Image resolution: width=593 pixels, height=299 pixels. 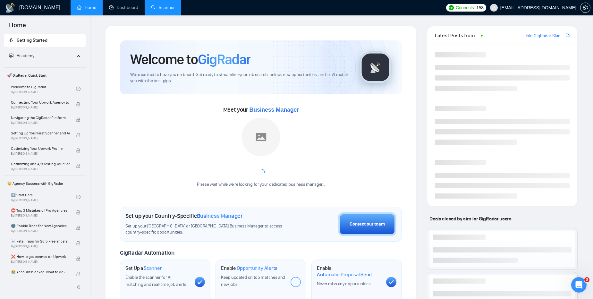 What do you see at coordinates (257, 268) in the screenshot?
I see `span: Opportunity Alerts` at bounding box center [257, 268].